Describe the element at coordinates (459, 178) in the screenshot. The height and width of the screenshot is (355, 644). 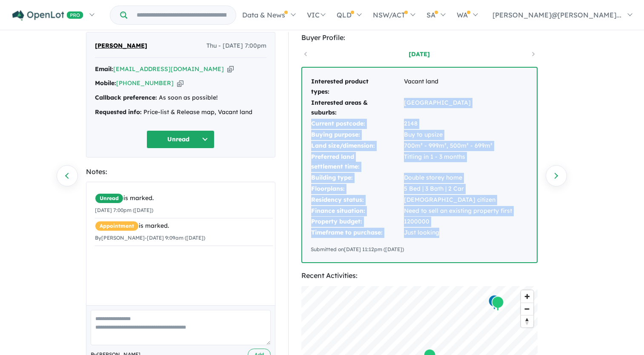
I see `td: Double storey home` at that location.